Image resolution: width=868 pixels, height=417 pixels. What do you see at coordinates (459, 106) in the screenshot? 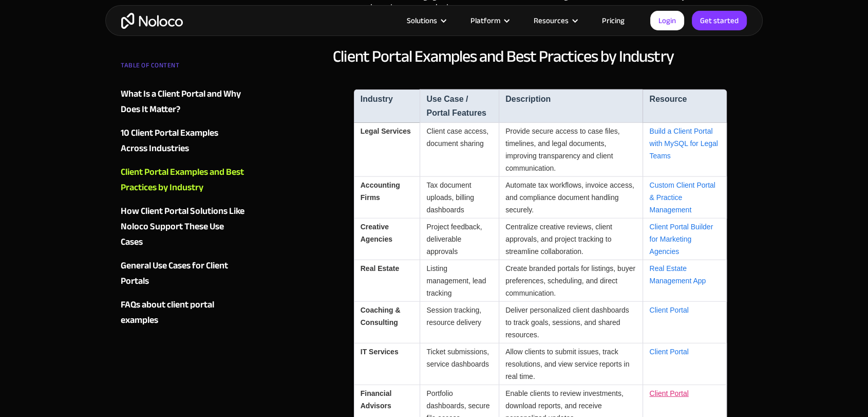
I see `th: Use Case / Portal Features` at bounding box center [459, 106].